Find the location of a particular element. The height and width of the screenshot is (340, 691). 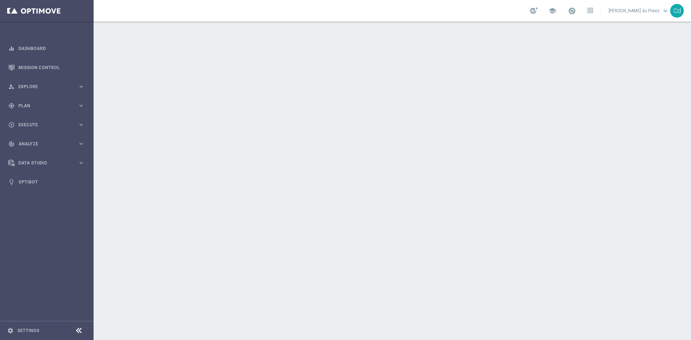

a: Dashboard is located at coordinates (51, 48).